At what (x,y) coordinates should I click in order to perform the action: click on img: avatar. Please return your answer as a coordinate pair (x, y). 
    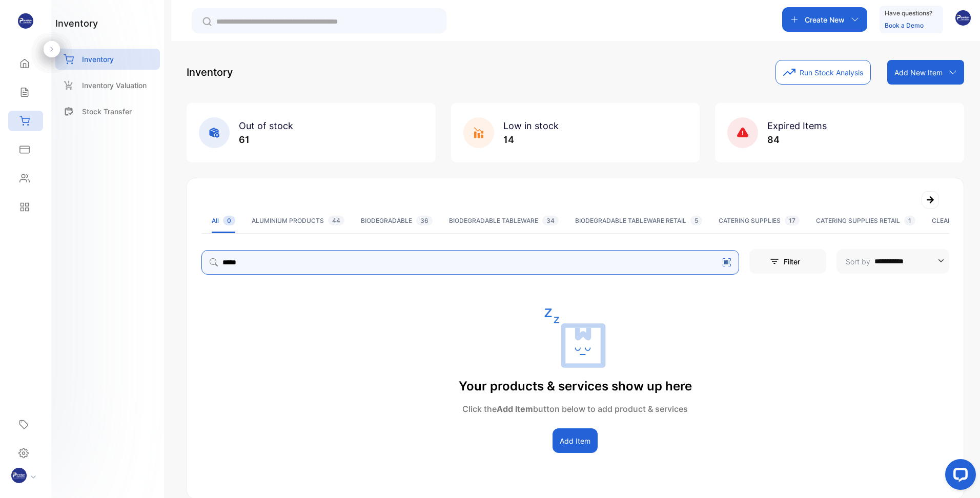
    Looking at the image, I should click on (963, 18).